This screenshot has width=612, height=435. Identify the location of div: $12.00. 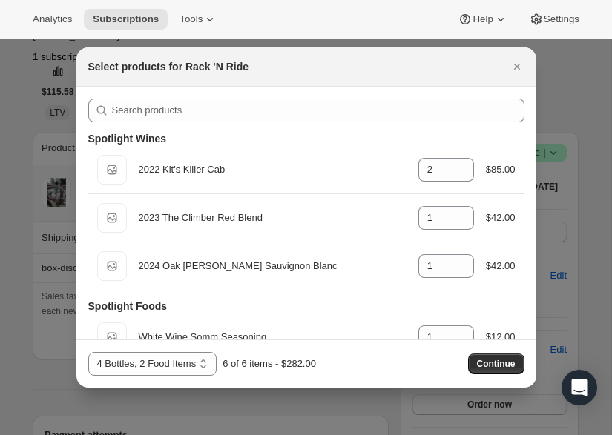
(501, 338).